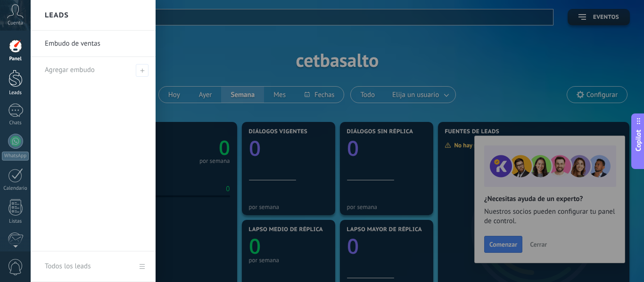 Image resolution: width=644 pixels, height=282 pixels. What do you see at coordinates (15, 23) in the screenshot?
I see `span: Cuenta` at bounding box center [15, 23].